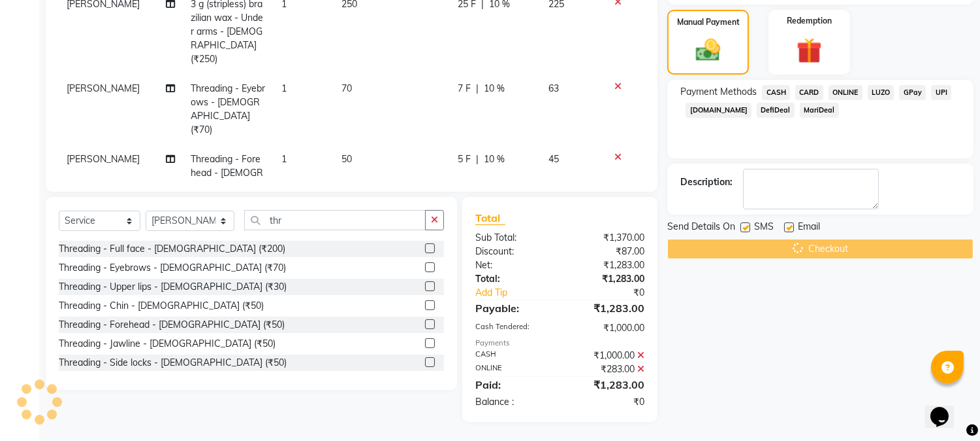 Image resolution: width=980 pixels, height=441 pixels. I want to click on div: CASH, so click(512, 355).